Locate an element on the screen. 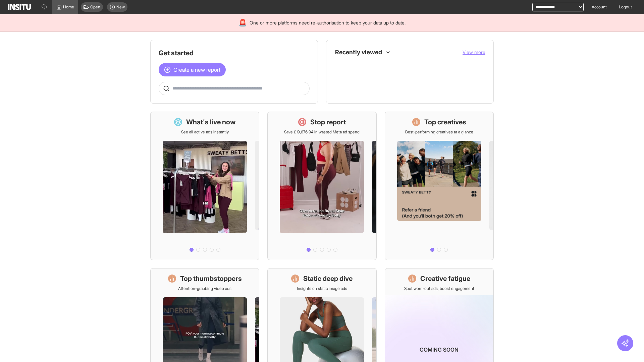 This screenshot has width=644, height=362. p: Insights on static image ads is located at coordinates (322, 289).